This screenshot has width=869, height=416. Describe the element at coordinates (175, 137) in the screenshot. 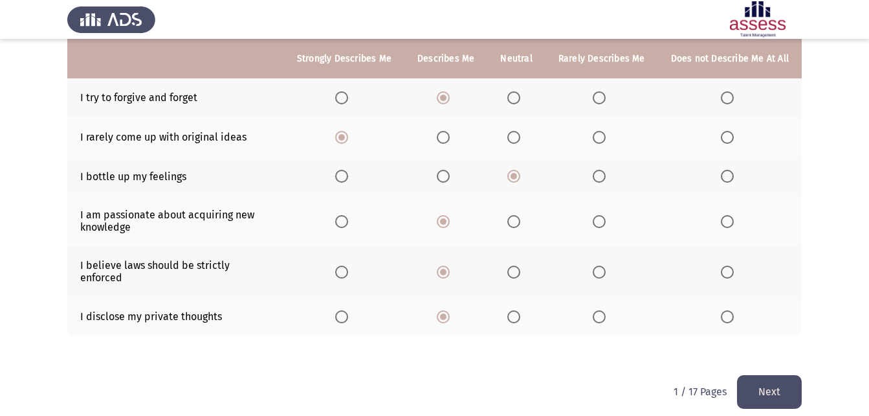

I see `td: I rarely come up with original ideas` at that location.